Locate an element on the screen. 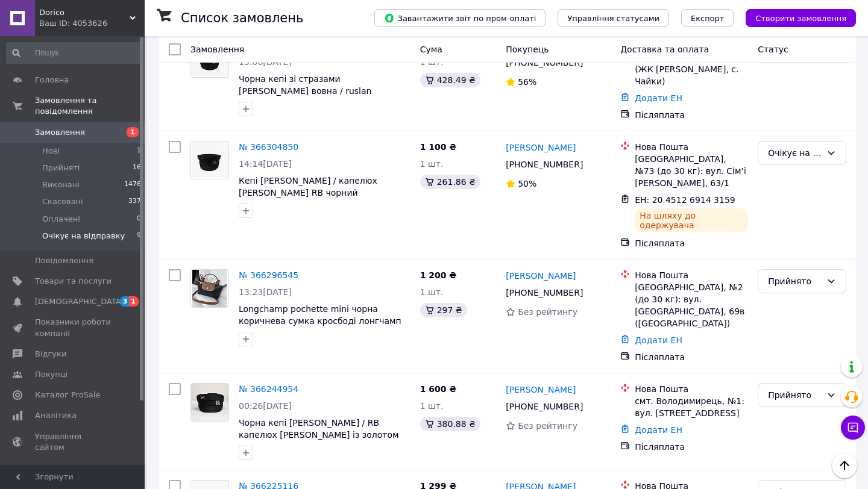  span: 337 is located at coordinates (135, 202).